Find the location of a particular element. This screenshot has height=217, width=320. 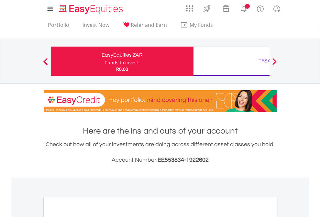

a: Notifications is located at coordinates (244, 8).